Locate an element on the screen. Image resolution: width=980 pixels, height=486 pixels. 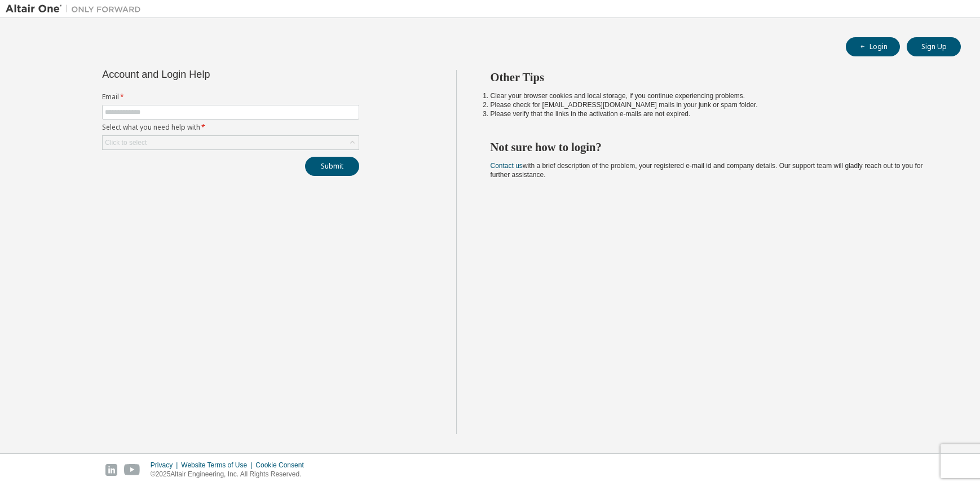
h2: Other Tips is located at coordinates (716, 77).